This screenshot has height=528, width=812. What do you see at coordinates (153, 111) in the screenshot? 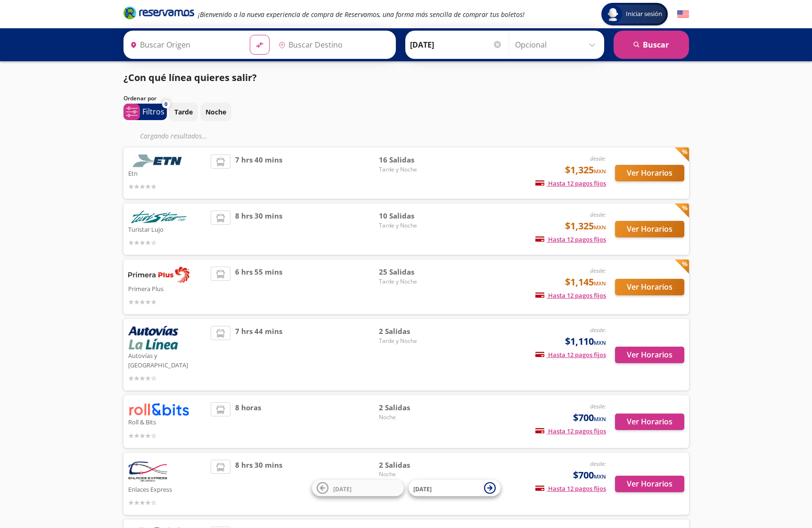
I see `p: Filtros` at bounding box center [153, 111].